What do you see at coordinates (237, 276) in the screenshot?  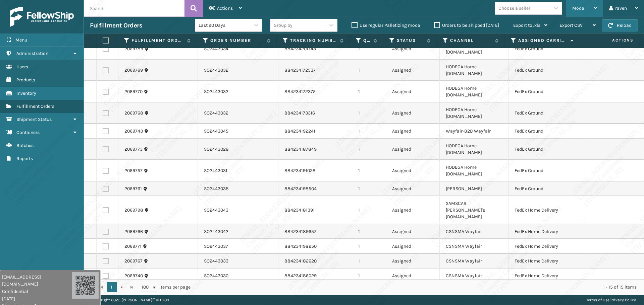 I see `td: SO2443030` at bounding box center [237, 276].